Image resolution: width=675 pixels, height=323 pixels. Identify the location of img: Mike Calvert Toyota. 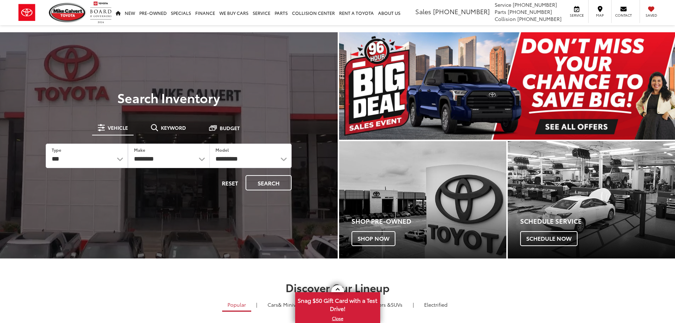
(68, 12).